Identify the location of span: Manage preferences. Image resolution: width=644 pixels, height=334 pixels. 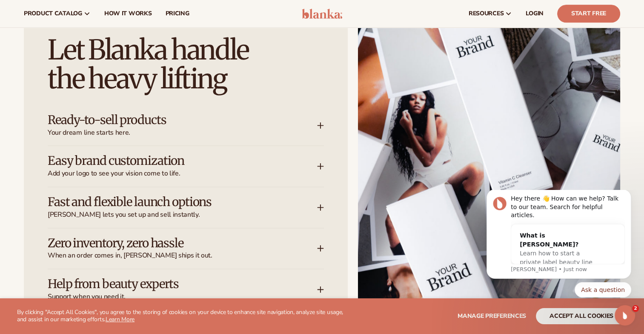
(491, 316).